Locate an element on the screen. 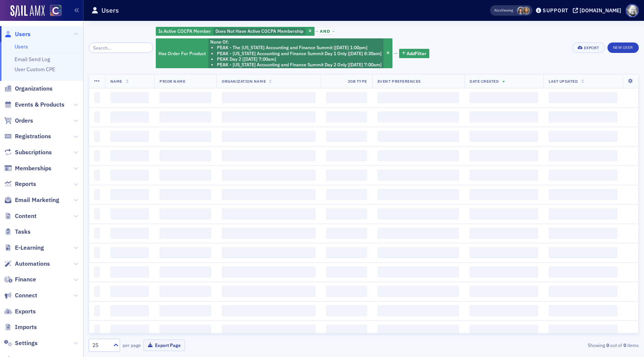  a: Registrations is located at coordinates (27, 137).